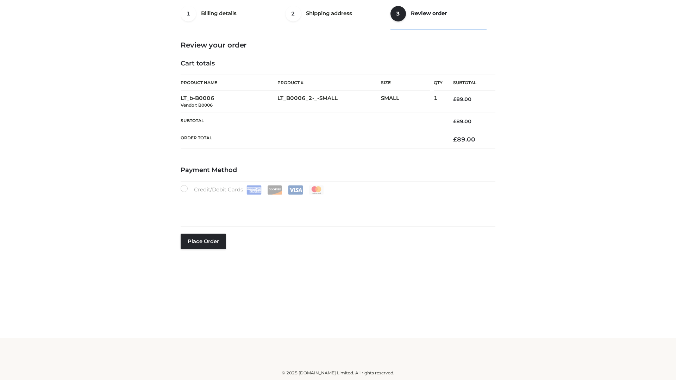  Describe the element at coordinates (275, 190) in the screenshot. I see `img: Discover` at that location.